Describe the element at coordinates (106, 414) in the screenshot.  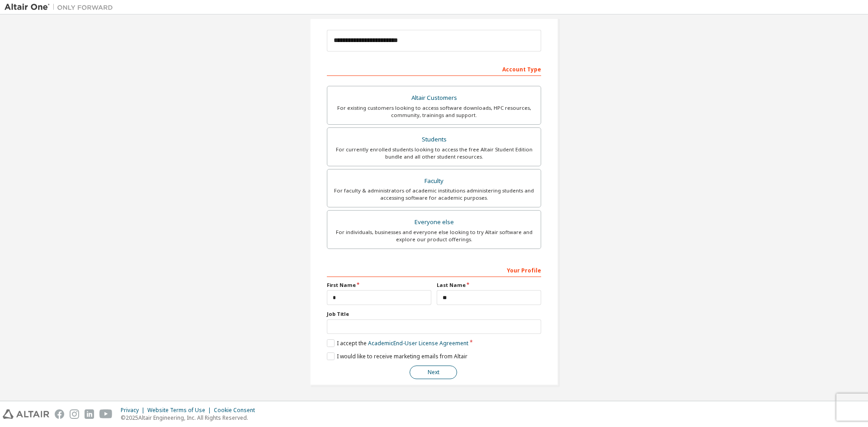
I see `img: youtube.svg` at that location.